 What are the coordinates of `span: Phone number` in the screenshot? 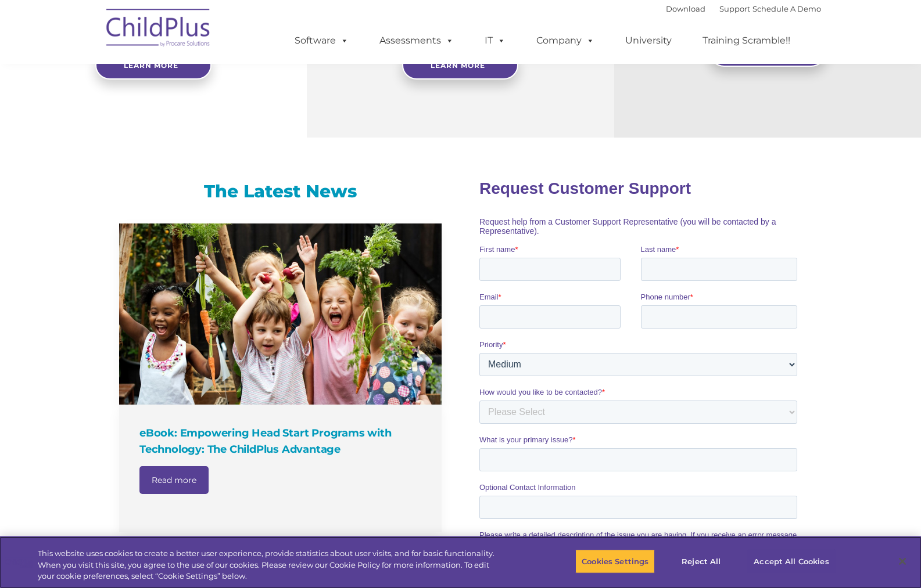 It's located at (186, 129).